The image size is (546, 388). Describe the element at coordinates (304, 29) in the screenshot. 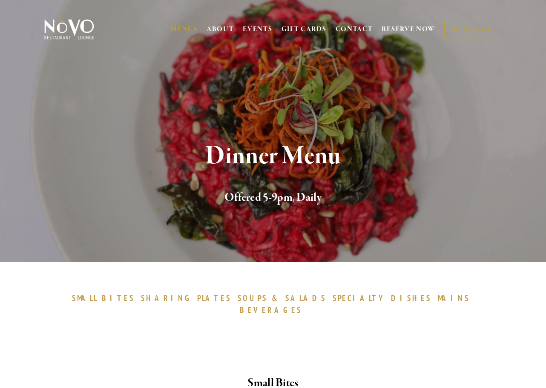

I see `a: GIFT CARDS` at that location.